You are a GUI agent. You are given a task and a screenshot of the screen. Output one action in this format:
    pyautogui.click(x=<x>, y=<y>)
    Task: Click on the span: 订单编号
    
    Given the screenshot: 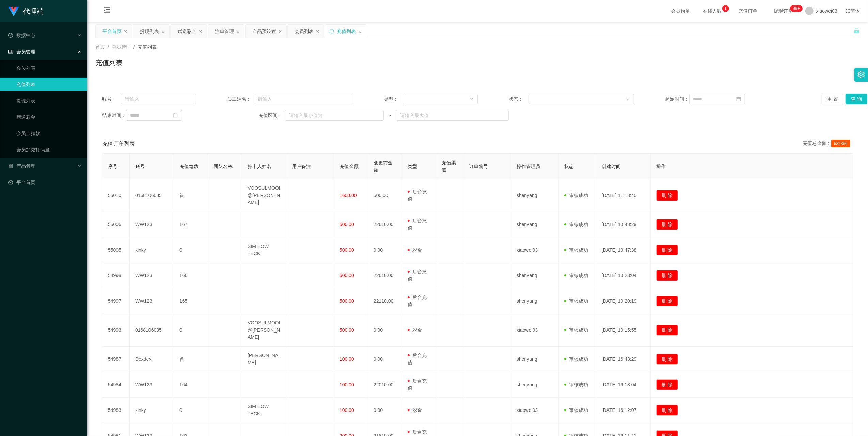 What is the action you would take?
    pyautogui.click(x=478, y=166)
    